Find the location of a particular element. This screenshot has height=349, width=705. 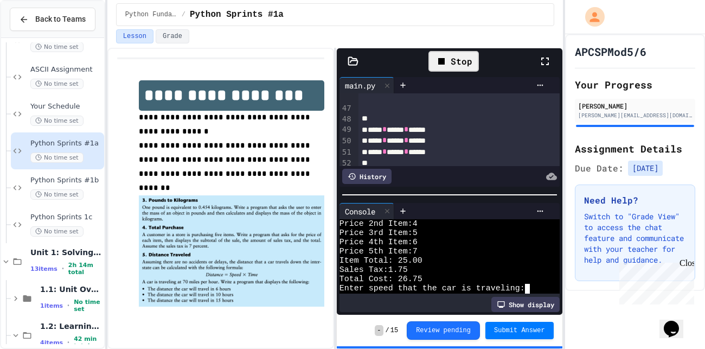

div: 50 is located at coordinates (346, 141).